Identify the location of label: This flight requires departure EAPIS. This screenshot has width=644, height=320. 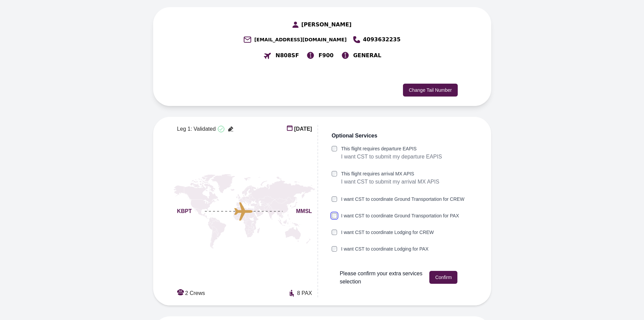
(391, 149).